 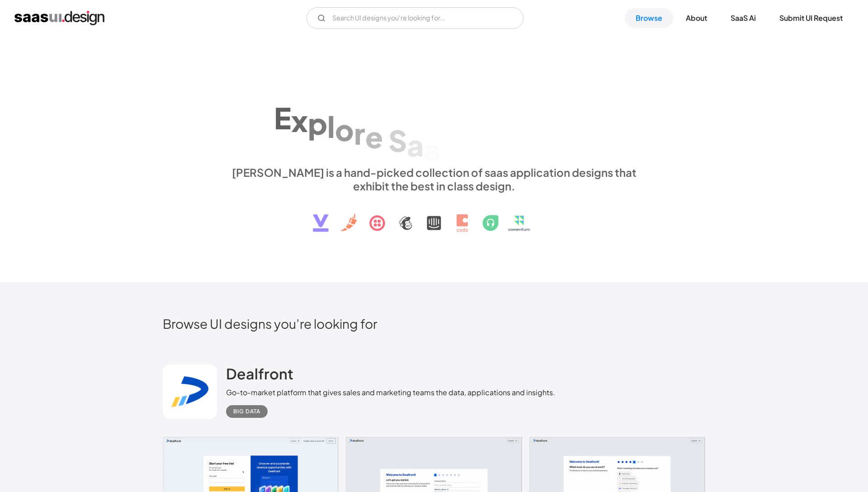 I want to click on input: Search UI designs you're looking for..., so click(x=415, y=18).